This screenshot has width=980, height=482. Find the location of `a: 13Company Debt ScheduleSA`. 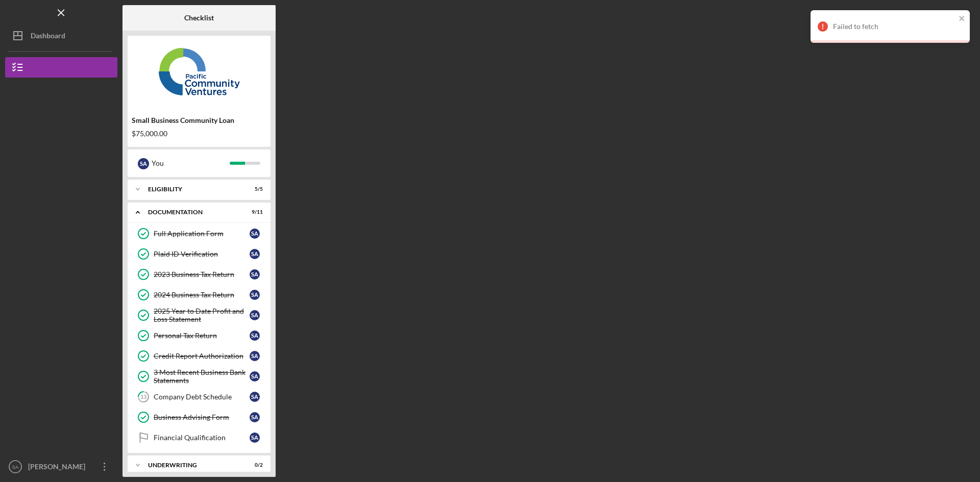

a: 13Company Debt ScheduleSA is located at coordinates (199, 397).